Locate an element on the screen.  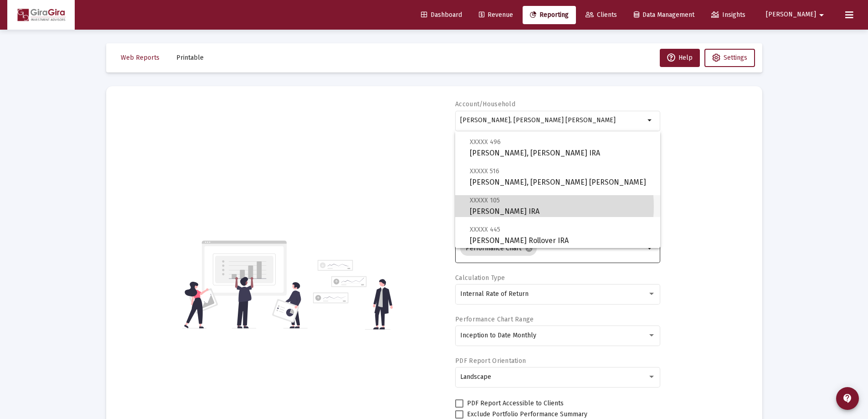
span: XXXXX 496 is located at coordinates (485, 142).